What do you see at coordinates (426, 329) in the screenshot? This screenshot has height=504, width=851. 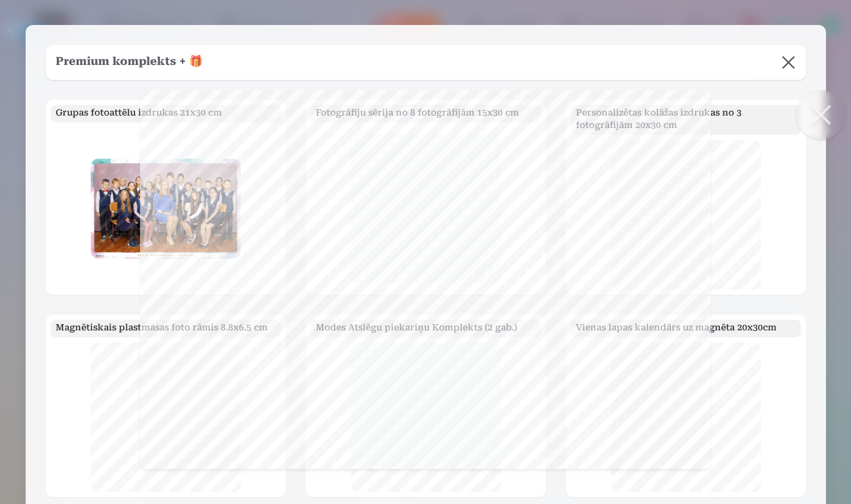 I see `h5: Modes Atslēgu piekariņu Komplekts (2 gab.)` at bounding box center [426, 329].